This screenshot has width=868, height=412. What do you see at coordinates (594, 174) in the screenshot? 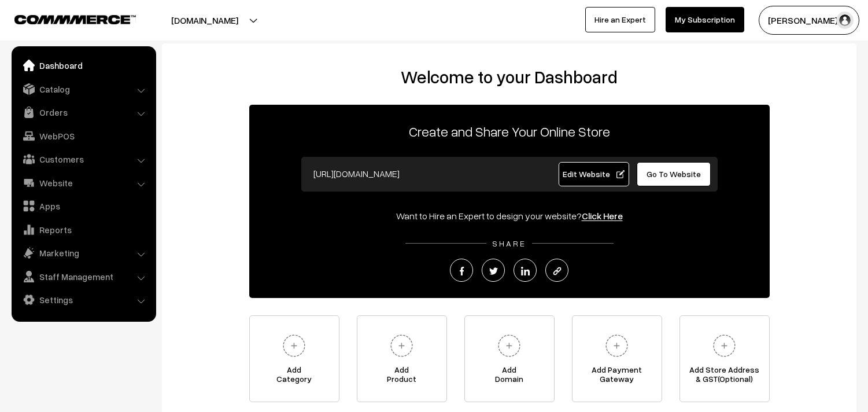
I see `a: Edit Website` at bounding box center [594, 174].